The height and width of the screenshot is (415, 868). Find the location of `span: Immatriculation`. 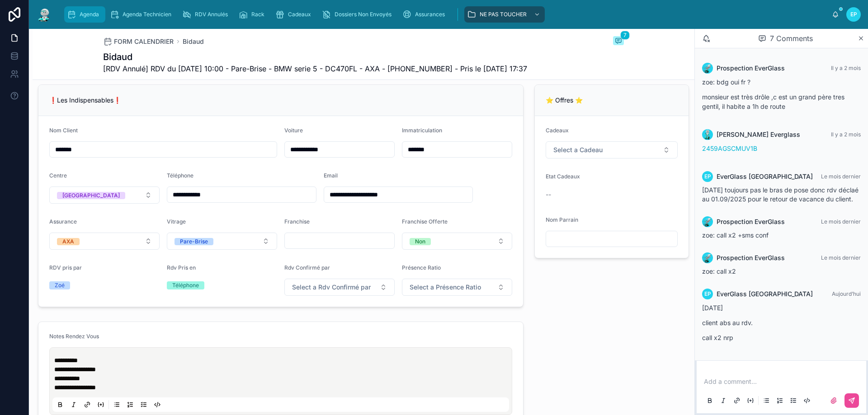

span: Immatriculation is located at coordinates (422, 130).